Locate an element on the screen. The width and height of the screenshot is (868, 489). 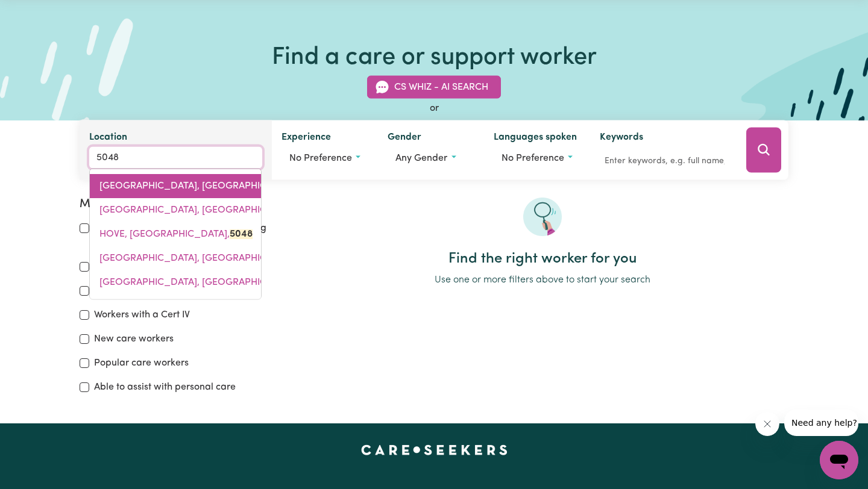
button: Search is located at coordinates (764, 150).